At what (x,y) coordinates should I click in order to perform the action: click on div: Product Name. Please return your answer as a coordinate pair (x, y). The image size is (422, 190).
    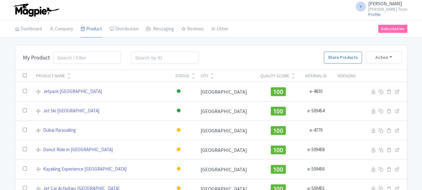
    Looking at the image, I should click on (50, 76).